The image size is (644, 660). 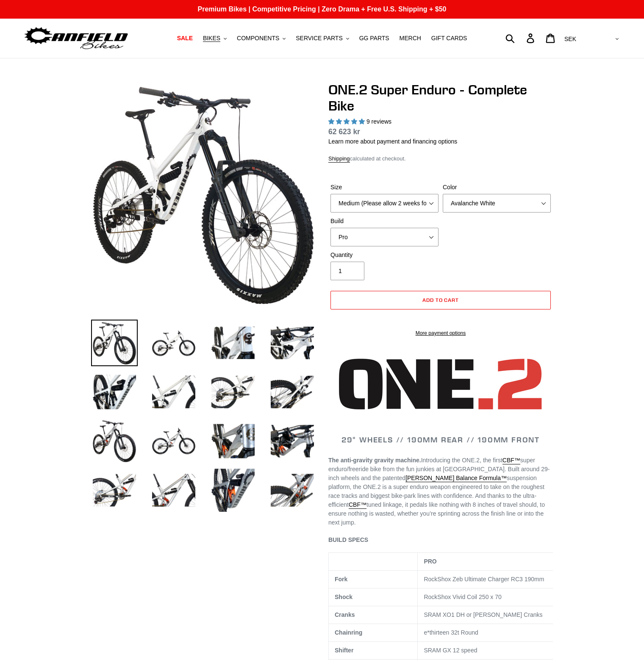 What do you see at coordinates (344, 131) in the screenshot?
I see `span: 62 623 kr` at bounding box center [344, 131].